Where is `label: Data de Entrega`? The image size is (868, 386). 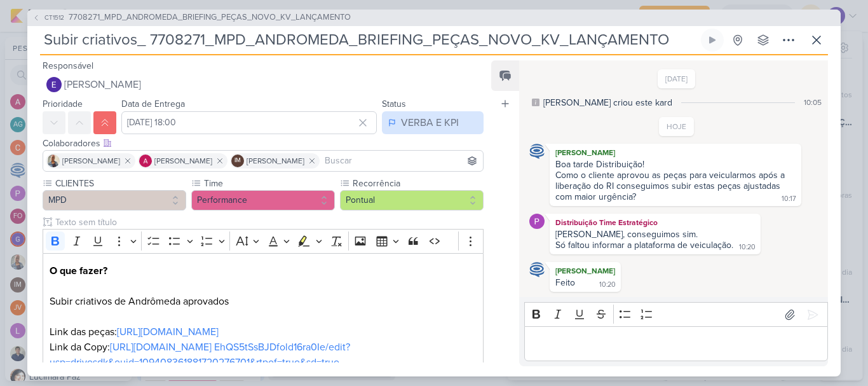
label: Data de Entrega is located at coordinates (153, 104).